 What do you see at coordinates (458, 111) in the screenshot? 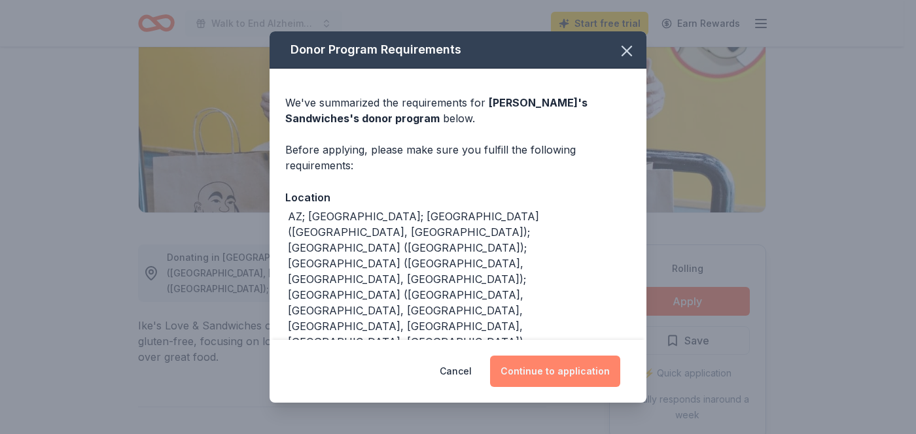
I see `div: We've summarized the requirements for below.` at bounding box center [458, 111].